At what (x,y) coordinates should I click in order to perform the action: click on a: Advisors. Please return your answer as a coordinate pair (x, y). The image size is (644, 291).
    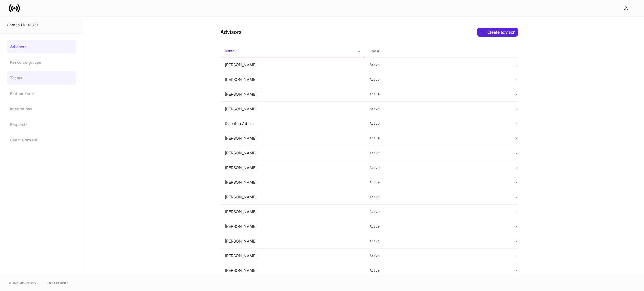
    Looking at the image, I should click on (41, 47).